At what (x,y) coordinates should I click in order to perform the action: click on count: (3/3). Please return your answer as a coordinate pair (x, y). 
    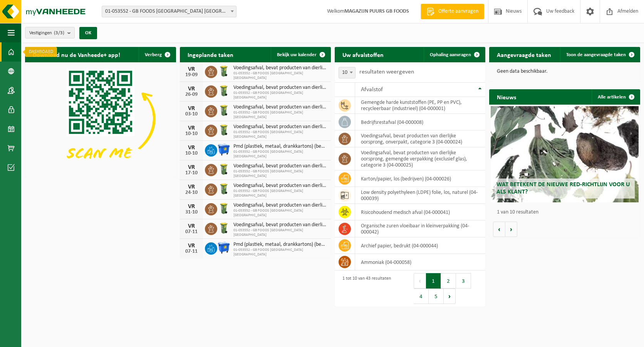
    Looking at the image, I should click on (59, 33).